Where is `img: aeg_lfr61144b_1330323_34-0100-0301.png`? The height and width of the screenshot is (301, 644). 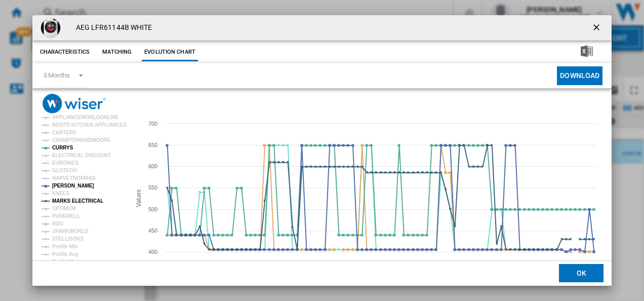
img: aeg_lfr61144b_1330323_34-0100-0301.png is located at coordinates (50, 28).